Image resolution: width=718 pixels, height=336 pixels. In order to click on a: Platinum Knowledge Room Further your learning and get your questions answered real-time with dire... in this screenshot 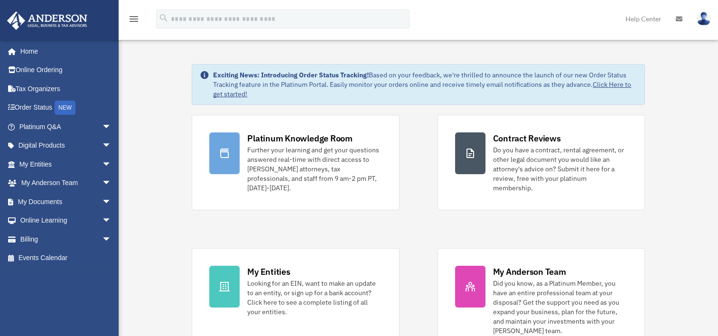, I will do `click(295, 162)`.